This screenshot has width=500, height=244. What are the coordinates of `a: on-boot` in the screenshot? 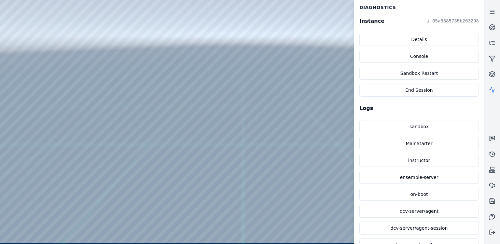 It's located at (419, 194).